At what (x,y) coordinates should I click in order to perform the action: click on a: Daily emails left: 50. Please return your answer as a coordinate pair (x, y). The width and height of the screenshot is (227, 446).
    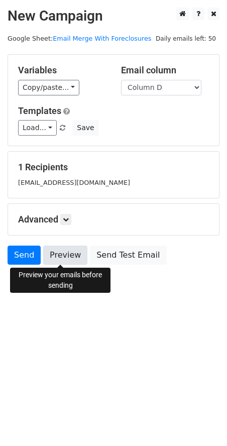
    Looking at the image, I should click on (186, 38).